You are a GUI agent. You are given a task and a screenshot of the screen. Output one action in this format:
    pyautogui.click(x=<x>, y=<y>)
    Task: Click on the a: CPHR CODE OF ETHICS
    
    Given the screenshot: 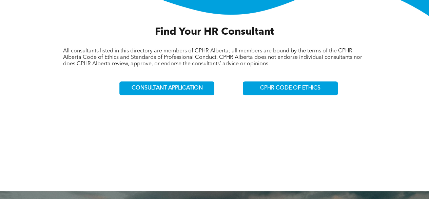 What is the action you would take?
    pyautogui.click(x=291, y=88)
    